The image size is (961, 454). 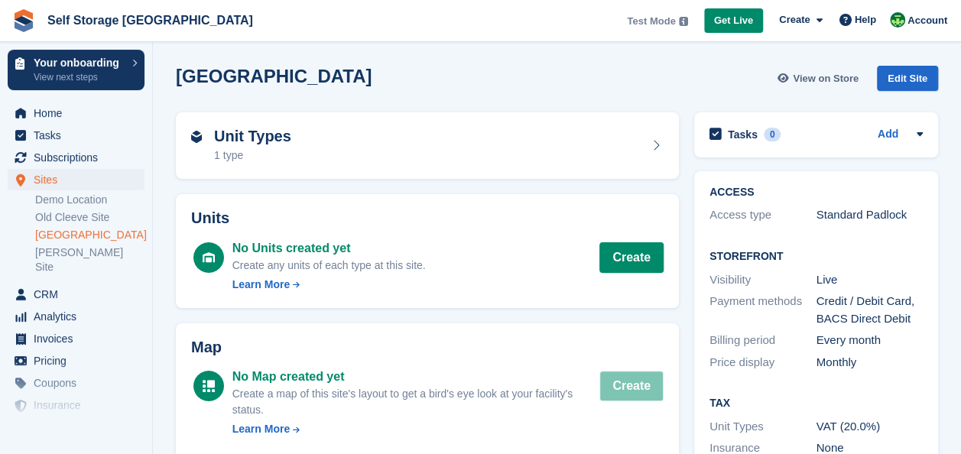 What do you see at coordinates (329, 248) in the screenshot?
I see `div: No Units created yet` at bounding box center [329, 248].